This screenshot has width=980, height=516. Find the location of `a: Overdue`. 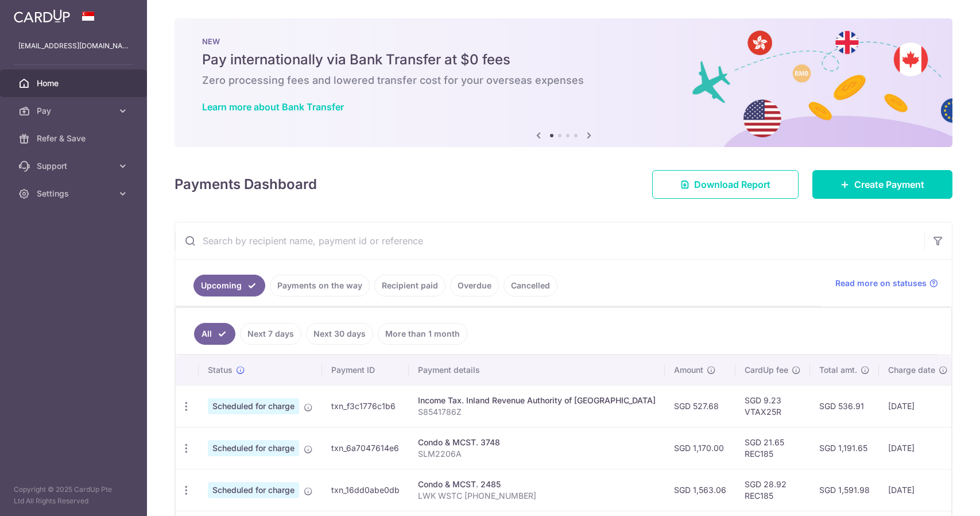

a: Overdue is located at coordinates (475, 286).